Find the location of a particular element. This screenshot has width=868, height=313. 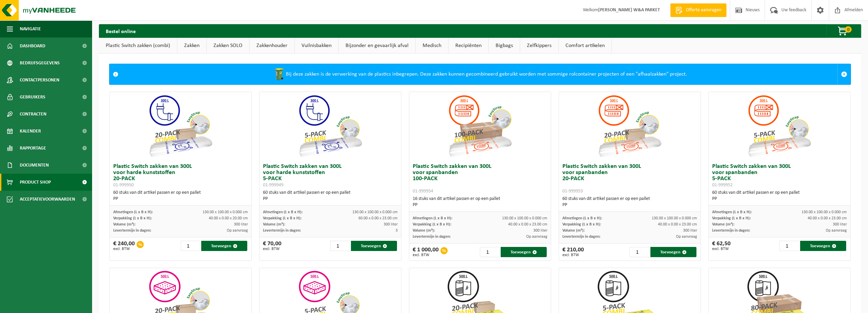

span: Contactpersonen is located at coordinates (40, 80).